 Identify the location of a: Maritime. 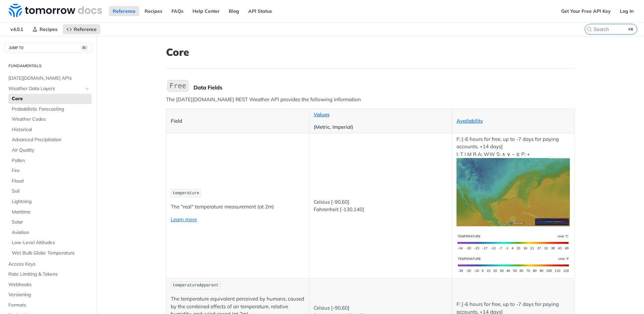
(50, 212).